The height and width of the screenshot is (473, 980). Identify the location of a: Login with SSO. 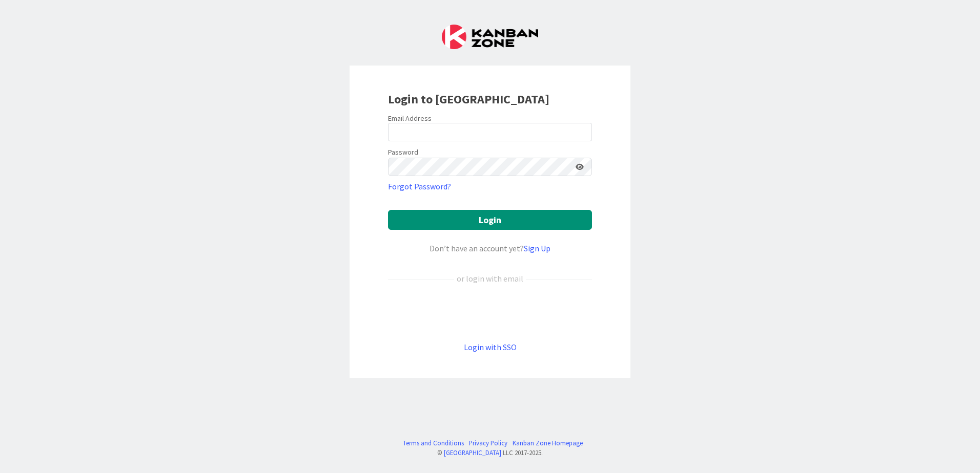
(490, 348).